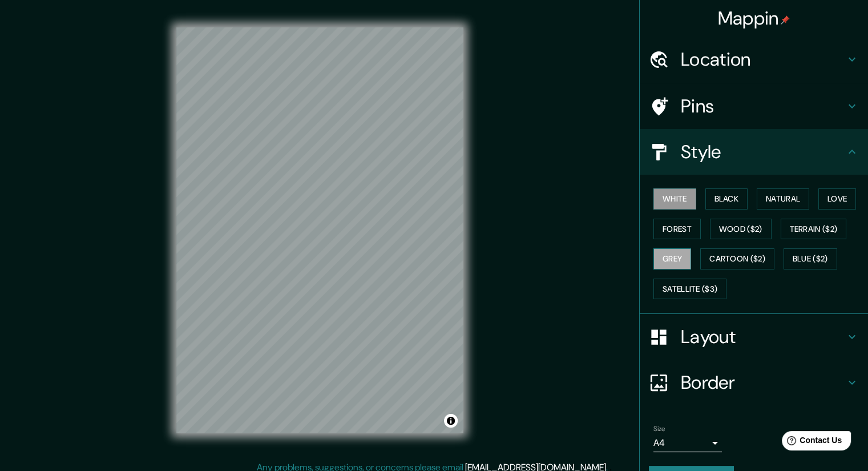 This screenshot has height=471, width=868. Describe the element at coordinates (814, 229) in the screenshot. I see `button: Terrain ($2)` at that location.